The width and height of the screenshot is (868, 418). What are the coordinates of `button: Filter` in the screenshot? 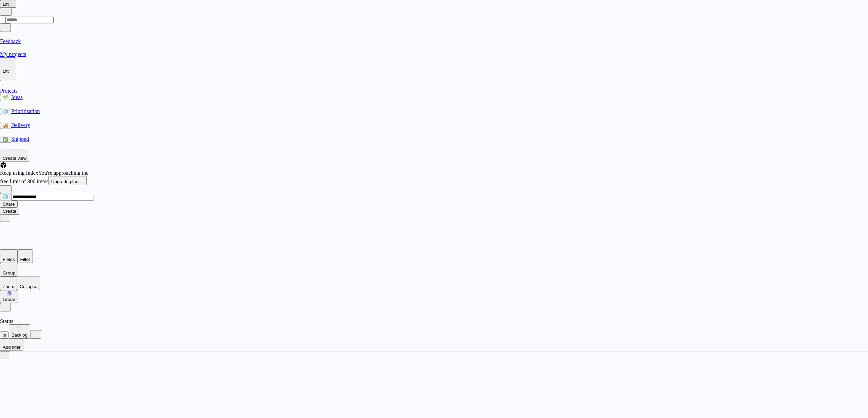 It's located at (26, 256).